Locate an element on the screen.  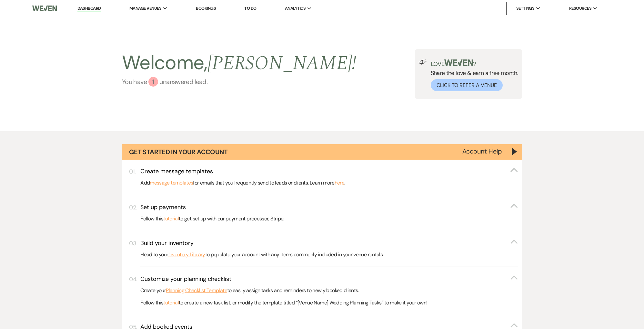
button: Create message templates is located at coordinates (329, 171).